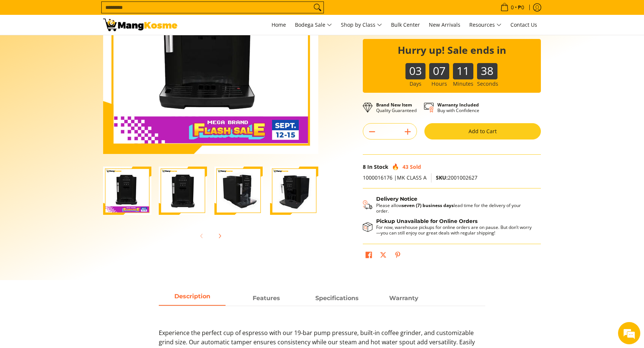  What do you see at coordinates (521, 7) in the screenshot?
I see `span: ₱0` at bounding box center [521, 7].